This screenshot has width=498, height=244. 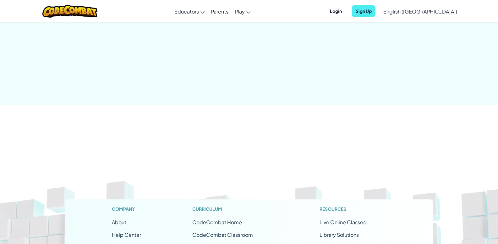 What do you see at coordinates (364, 11) in the screenshot?
I see `button: Sign Up` at bounding box center [364, 11].